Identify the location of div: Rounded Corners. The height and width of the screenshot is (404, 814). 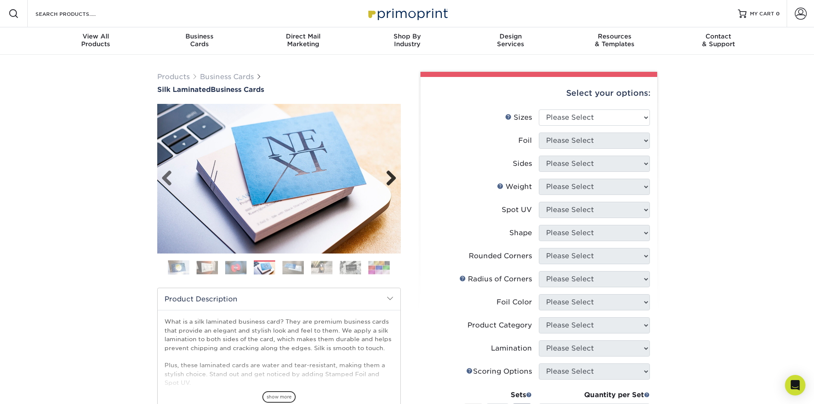
(500, 256).